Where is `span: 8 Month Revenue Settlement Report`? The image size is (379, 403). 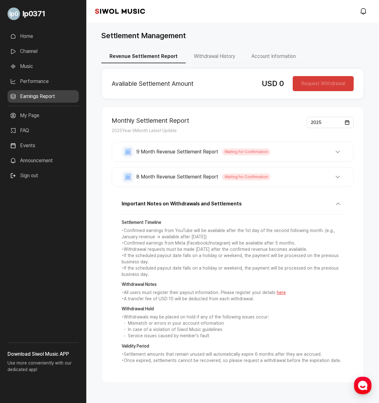
span: 8 Month Revenue Settlement Report is located at coordinates (177, 177).